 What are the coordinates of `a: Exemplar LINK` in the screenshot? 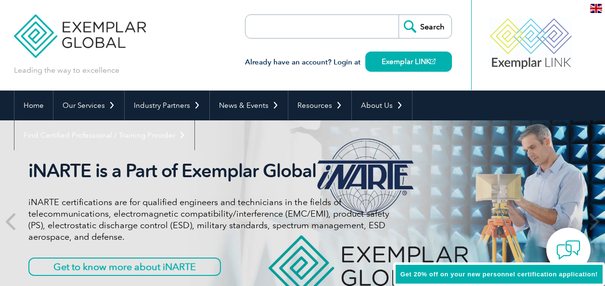 It's located at (409, 62).